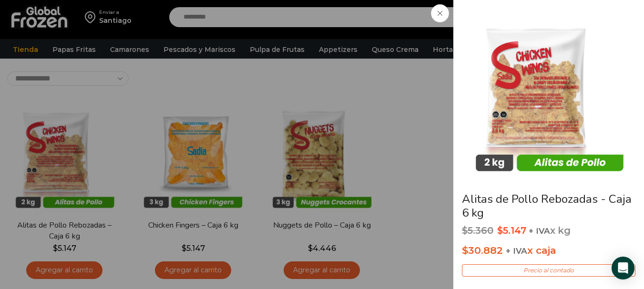  I want to click on p: x caja, so click(549, 251).